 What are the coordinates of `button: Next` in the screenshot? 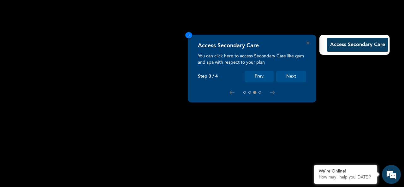 It's located at (291, 76).